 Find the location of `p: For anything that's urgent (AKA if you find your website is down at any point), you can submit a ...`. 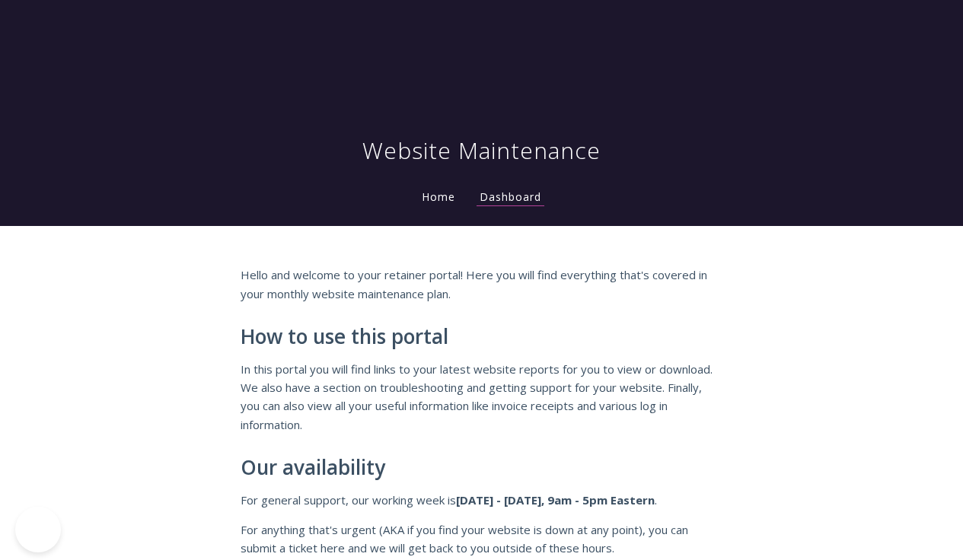

p: For anything that's urgent (AKA if you find your website is down at any point), you can submit a ... is located at coordinates (482, 539).